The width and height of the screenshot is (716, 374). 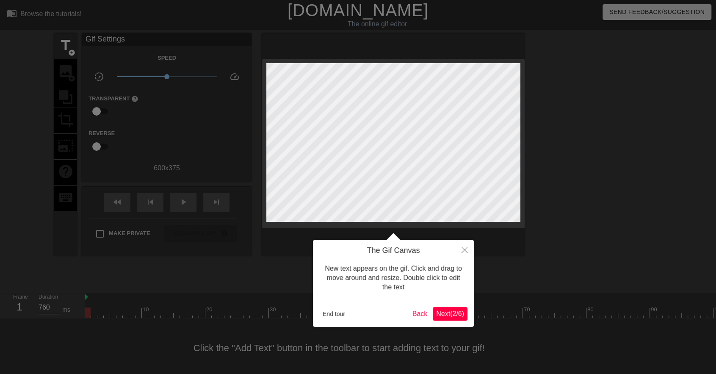 What do you see at coordinates (420, 314) in the screenshot?
I see `button: Back` at bounding box center [420, 314].